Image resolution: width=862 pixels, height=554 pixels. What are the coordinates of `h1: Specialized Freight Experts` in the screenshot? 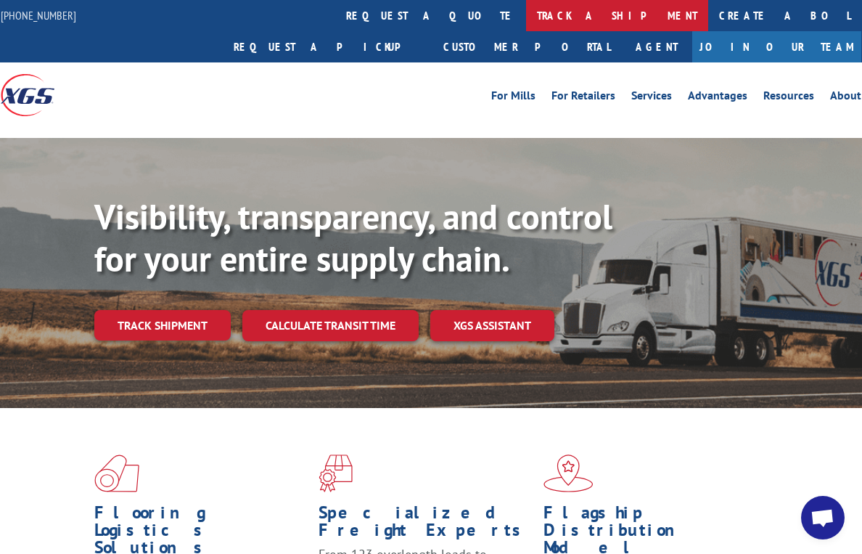 It's located at (425, 525).